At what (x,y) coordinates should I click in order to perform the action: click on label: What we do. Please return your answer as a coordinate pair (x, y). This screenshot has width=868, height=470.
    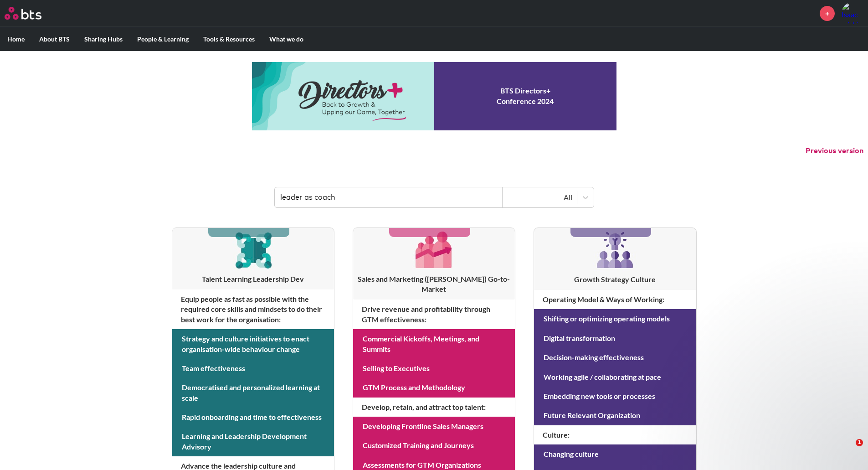
    Looking at the image, I should click on (286, 39).